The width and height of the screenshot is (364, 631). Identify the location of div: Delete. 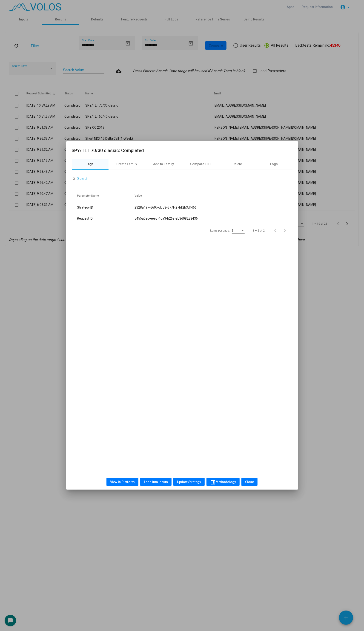
(237, 164).